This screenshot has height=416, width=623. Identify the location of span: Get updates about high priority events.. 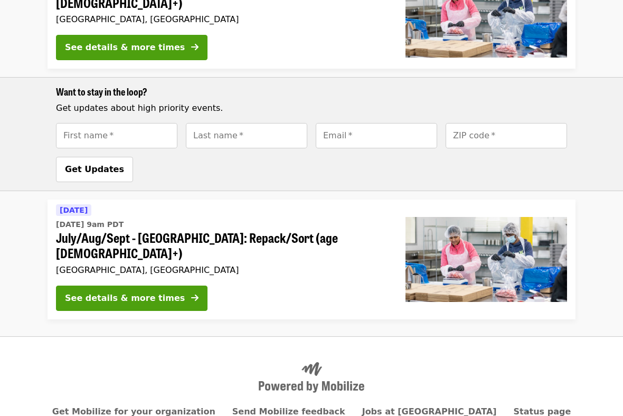
(139, 108).